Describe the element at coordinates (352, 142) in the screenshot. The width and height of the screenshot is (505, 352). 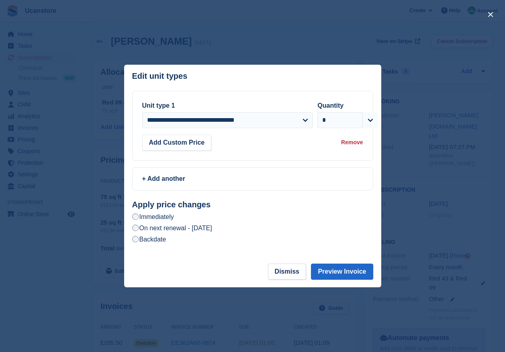
I see `div: Remove` at that location.